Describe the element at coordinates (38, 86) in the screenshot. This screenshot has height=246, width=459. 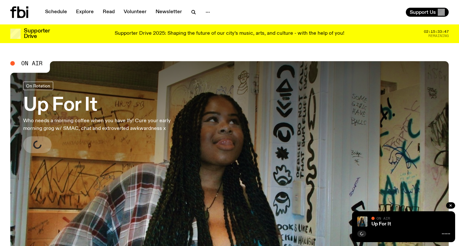
I see `a: On Rotation` at that location.